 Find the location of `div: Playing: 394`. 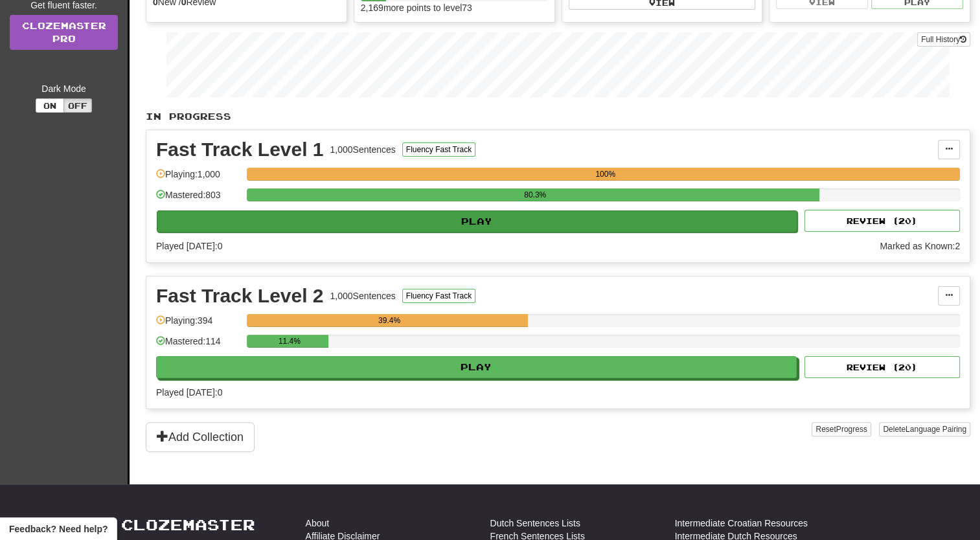

div: Playing: 394 is located at coordinates (198, 324).